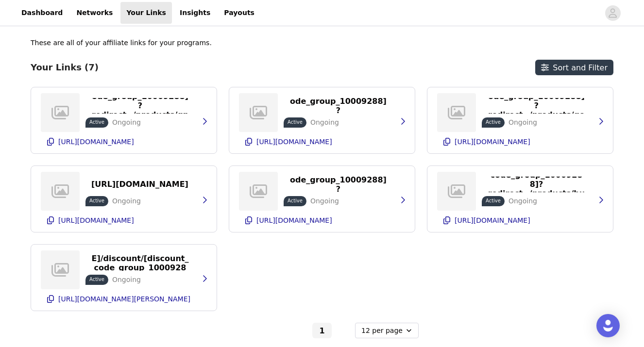  Describe the element at coordinates (343, 331) in the screenshot. I see `button: Go to next page` at that location.